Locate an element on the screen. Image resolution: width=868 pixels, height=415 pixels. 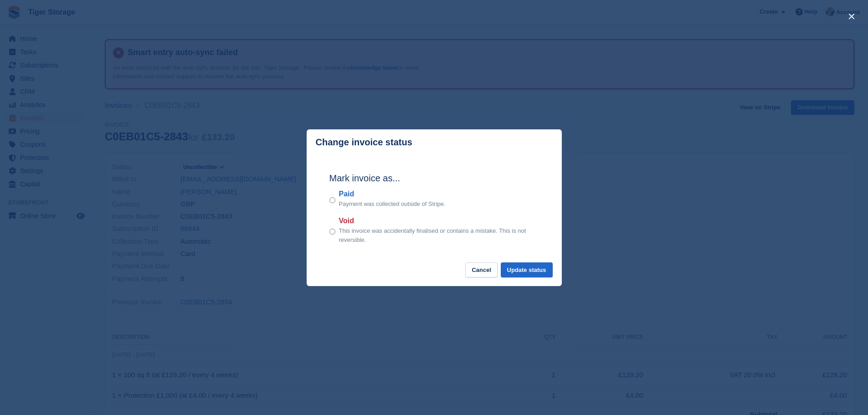
button: Cancel is located at coordinates (481, 270).